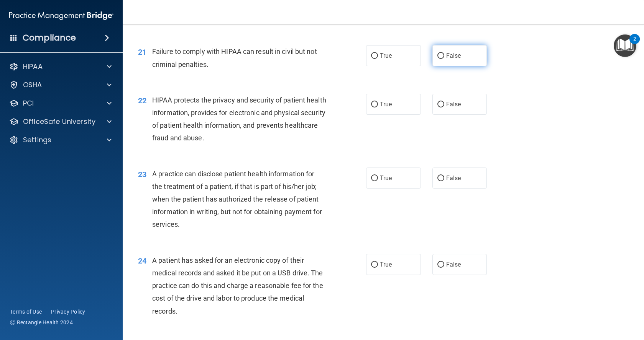 The image size is (644, 340). Describe the element at coordinates (142, 101) in the screenshot. I see `span: 22` at that location.